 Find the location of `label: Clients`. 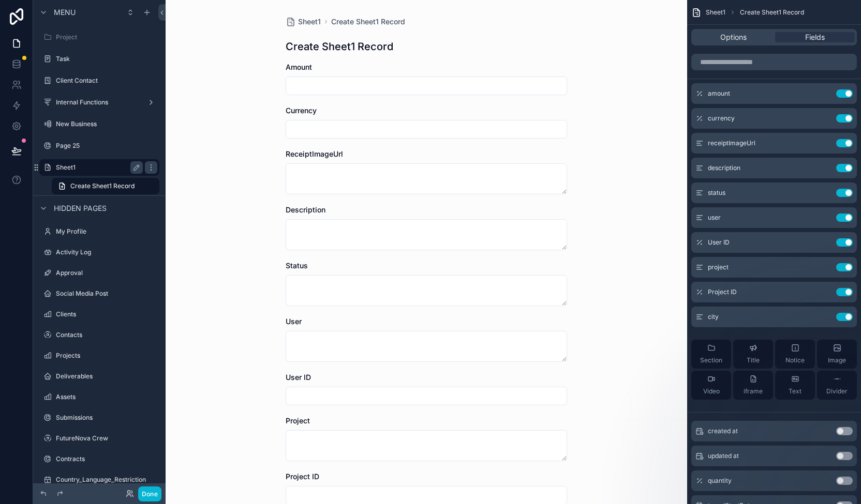

label: Clients is located at coordinates (106, 314).